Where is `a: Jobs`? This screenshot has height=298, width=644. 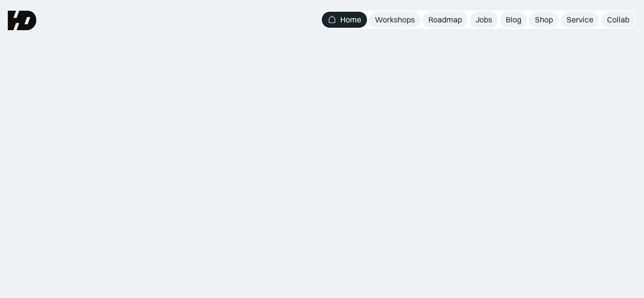
a: Jobs is located at coordinates (484, 19).